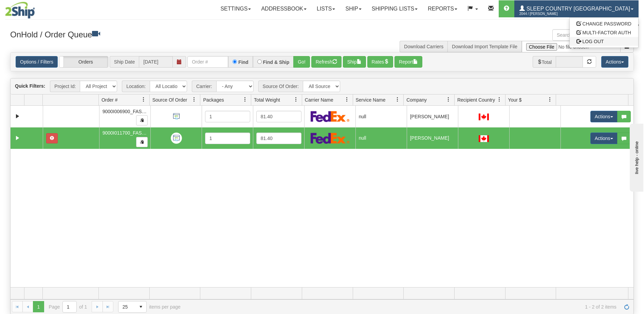  Describe the element at coordinates (208, 62) in the screenshot. I see `input: Order #` at that location.